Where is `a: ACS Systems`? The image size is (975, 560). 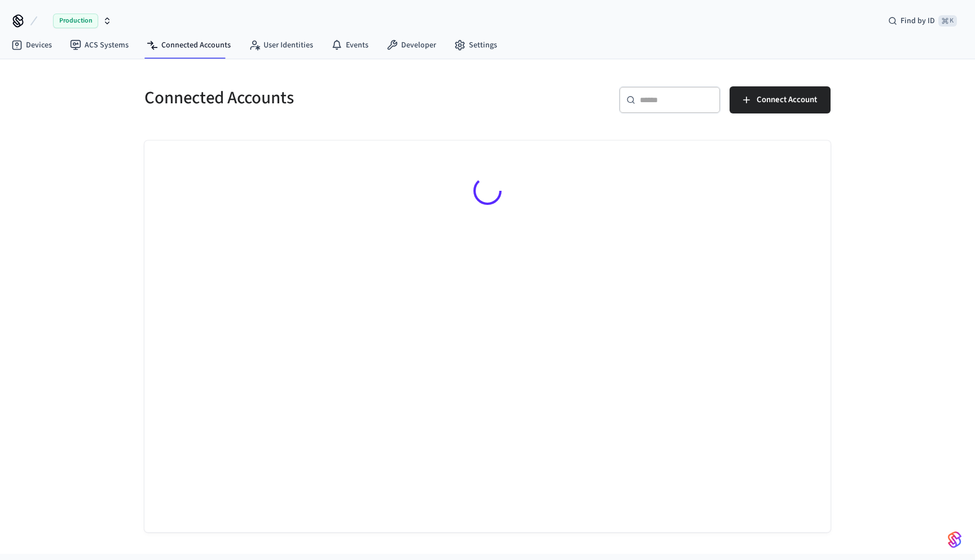 a: ACS Systems is located at coordinates (99, 45).